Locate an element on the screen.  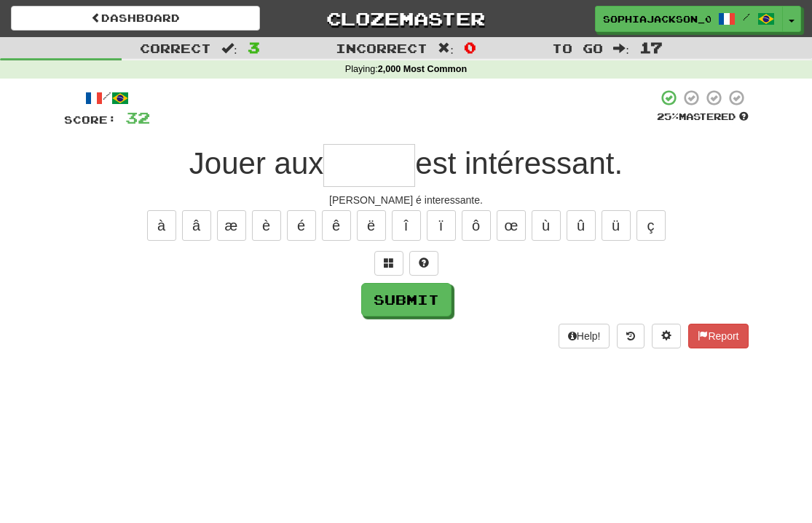
button: à is located at coordinates (162, 226).